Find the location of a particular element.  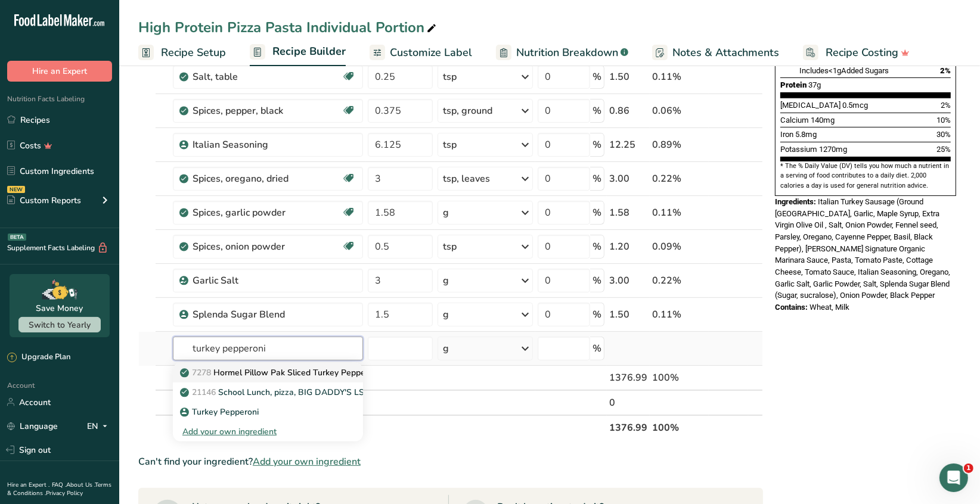

div: Spices, onion powder is located at coordinates (267, 247).